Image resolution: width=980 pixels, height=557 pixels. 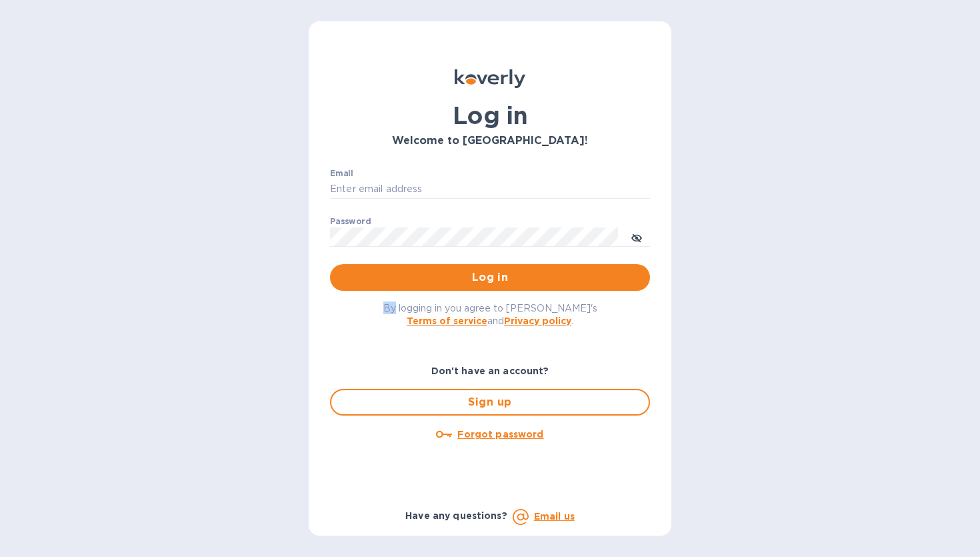 What do you see at coordinates (447, 321) in the screenshot?
I see `b: Terms of service` at bounding box center [447, 321].